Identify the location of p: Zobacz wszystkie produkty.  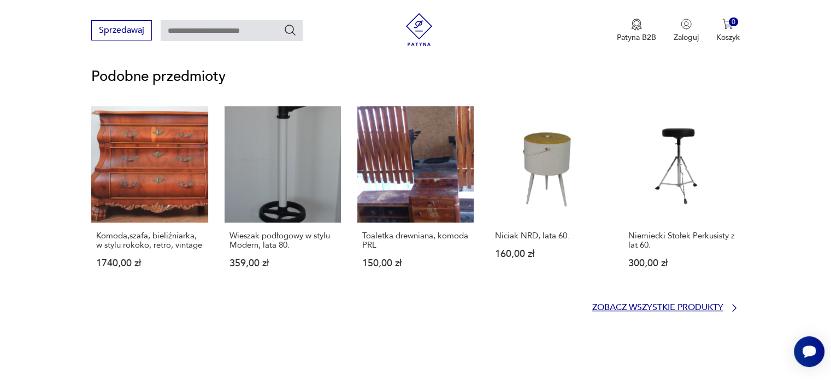
(658, 307).